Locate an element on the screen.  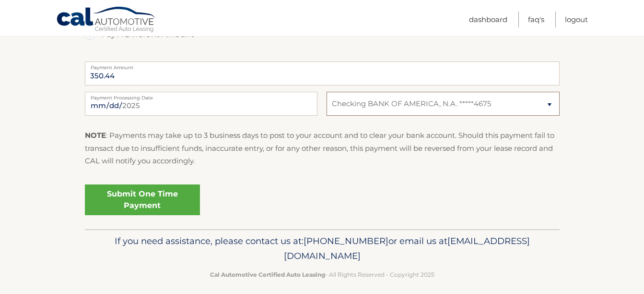
input: Payment Date is located at coordinates (201, 104).